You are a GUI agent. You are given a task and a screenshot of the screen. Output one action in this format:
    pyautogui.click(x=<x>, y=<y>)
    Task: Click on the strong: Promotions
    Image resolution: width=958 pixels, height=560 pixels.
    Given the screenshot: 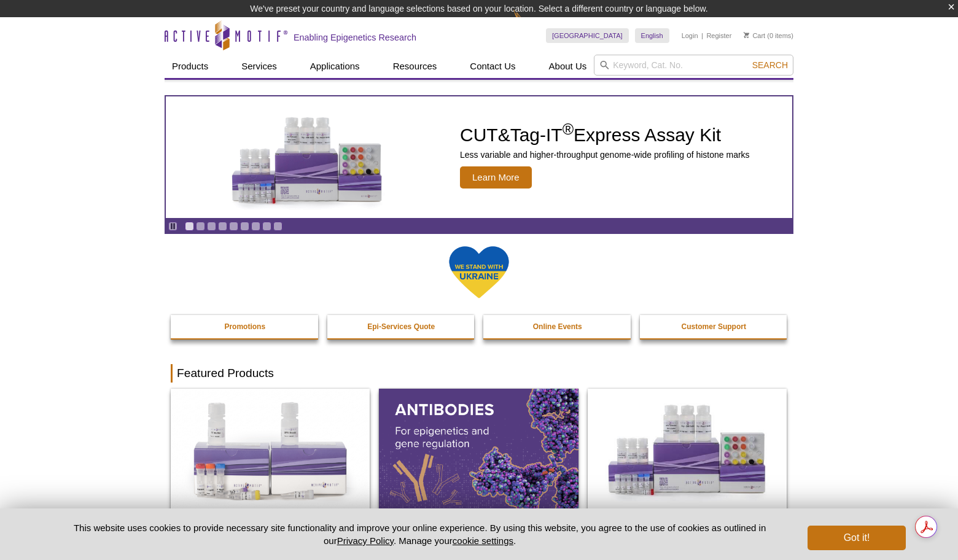 What is the action you would take?
    pyautogui.click(x=244, y=326)
    